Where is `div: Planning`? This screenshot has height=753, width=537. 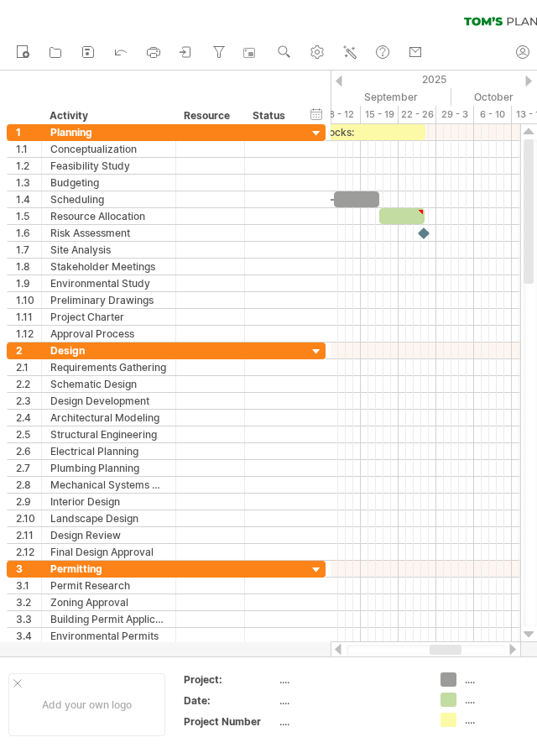 div: Planning is located at coordinates (108, 132).